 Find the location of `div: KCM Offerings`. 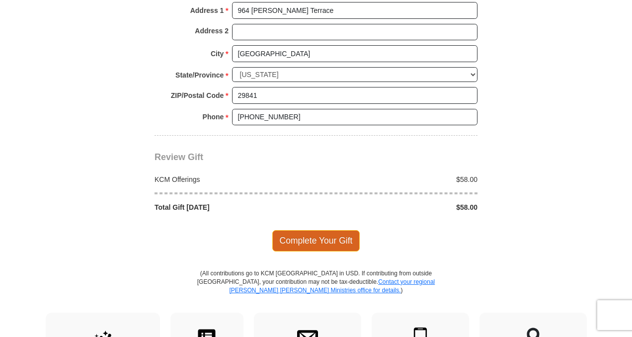

div: KCM Offerings is located at coordinates (233, 179).